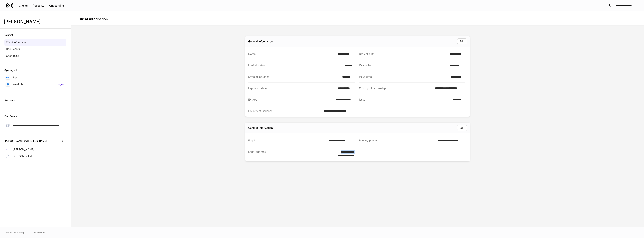 This screenshot has width=644, height=238. I want to click on img: oYqM9ojoZLfzCHUefNbBcWHcyDPbQKagtYciMC8pFl3iZXy3dU33Uwy+706y+0q2uJ1ghNQf2OIHrSh50tUd9HaB5oMc62p0G..., so click(8, 78).